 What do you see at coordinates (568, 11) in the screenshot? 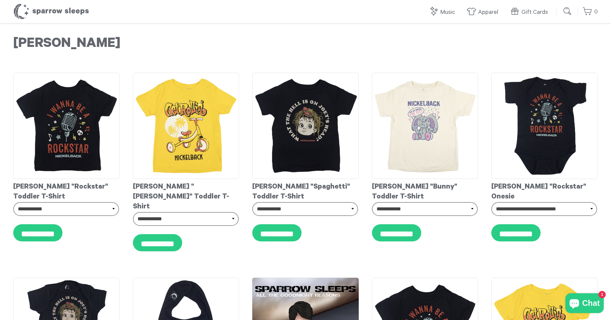
I see `input: Submit` at bounding box center [568, 11].